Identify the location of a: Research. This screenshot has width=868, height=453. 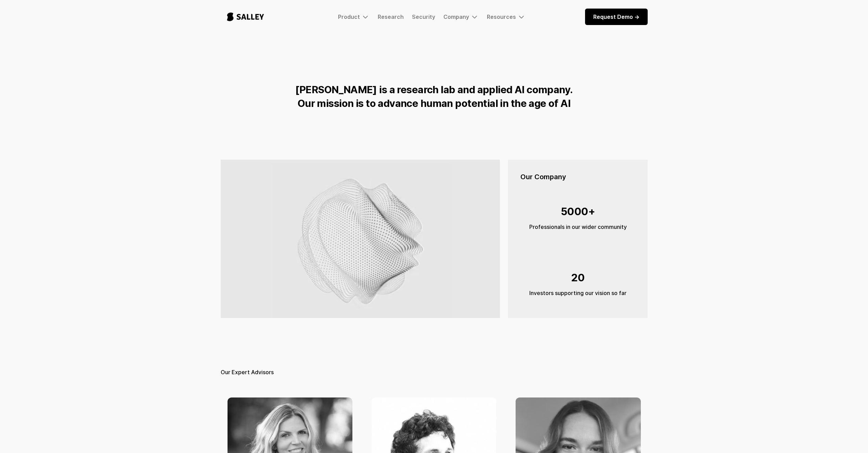
(391, 16).